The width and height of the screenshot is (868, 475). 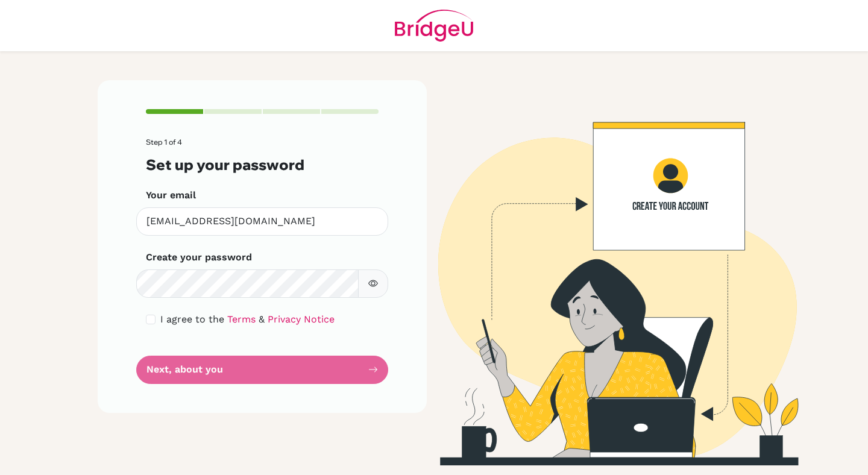 What do you see at coordinates (192, 319) in the screenshot?
I see `span: I agree to the` at bounding box center [192, 319].